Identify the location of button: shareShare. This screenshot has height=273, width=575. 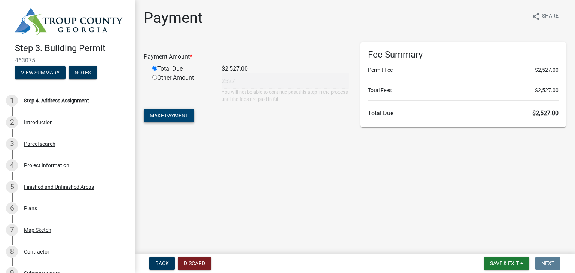
(545, 16).